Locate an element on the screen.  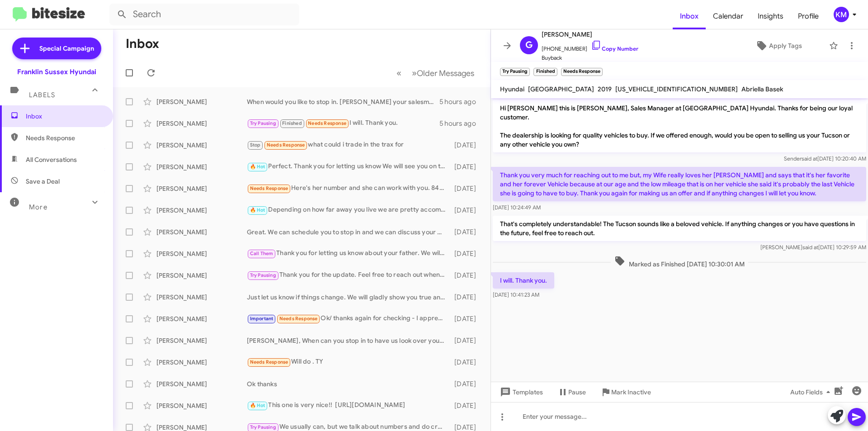
span: Mark Inactive is located at coordinates (631, 392).